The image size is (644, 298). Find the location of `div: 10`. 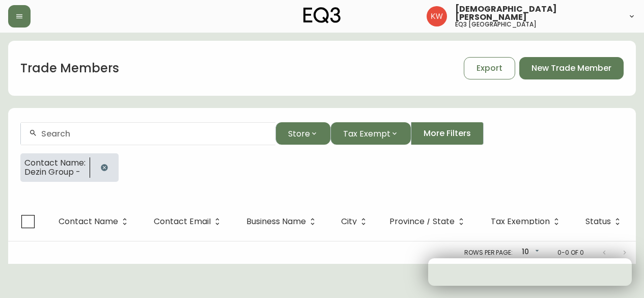

div: 10 is located at coordinates (529, 252).